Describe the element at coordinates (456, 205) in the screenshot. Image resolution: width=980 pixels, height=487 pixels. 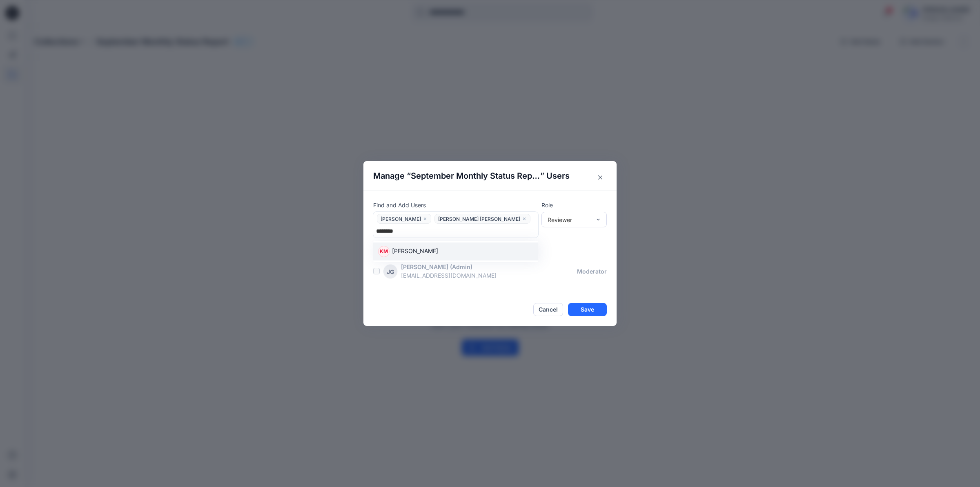
I see `p: Find and Add Users` at that location.